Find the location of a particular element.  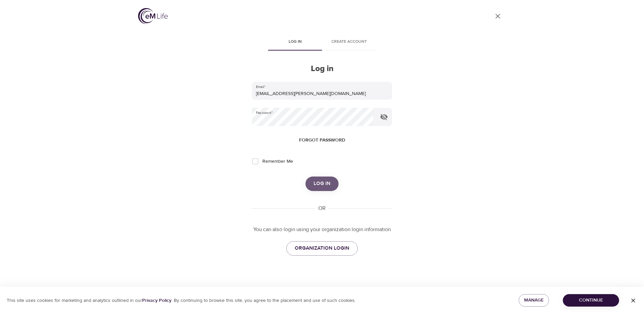

h2: Log in is located at coordinates (322, 68).